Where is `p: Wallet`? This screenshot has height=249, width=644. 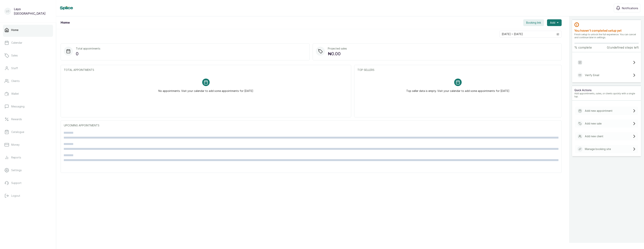
p: Wallet is located at coordinates (15, 94).